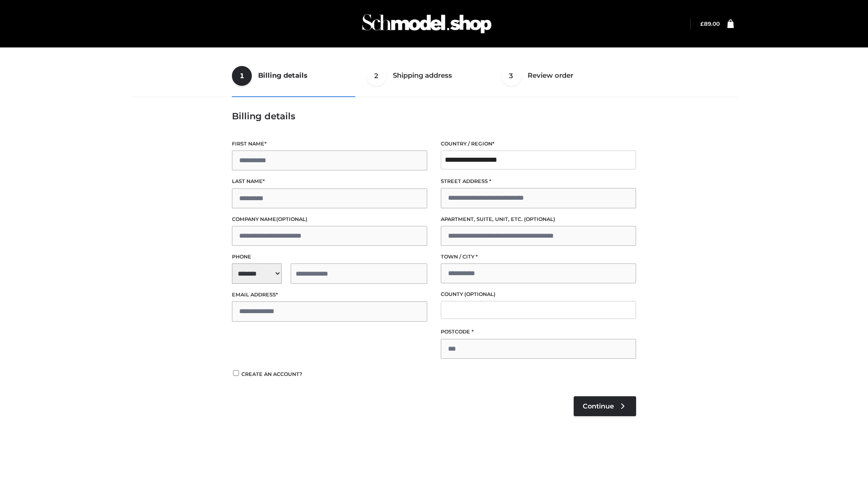 This screenshot has height=488, width=868. What do you see at coordinates (710, 23) in the screenshot?
I see `a: £89.00` at bounding box center [710, 23].